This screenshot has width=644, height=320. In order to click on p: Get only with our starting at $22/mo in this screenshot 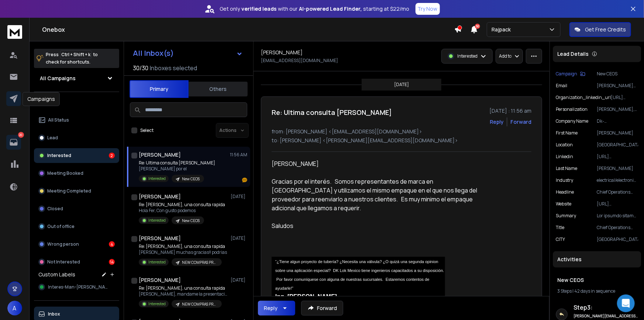, I will do `click(315, 9)`.